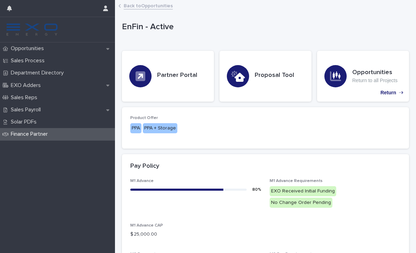 This screenshot has width=416, height=253. Describe the element at coordinates (136, 128) in the screenshot. I see `div: PPA` at that location.